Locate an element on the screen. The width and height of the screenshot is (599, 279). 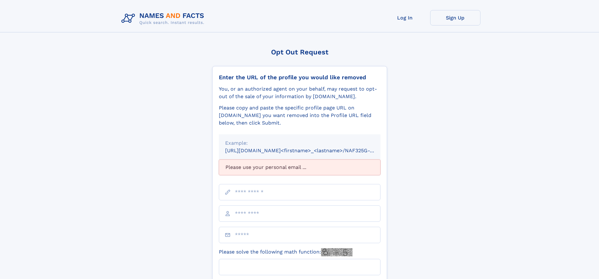
div: Example: is located at coordinates (300, 143).